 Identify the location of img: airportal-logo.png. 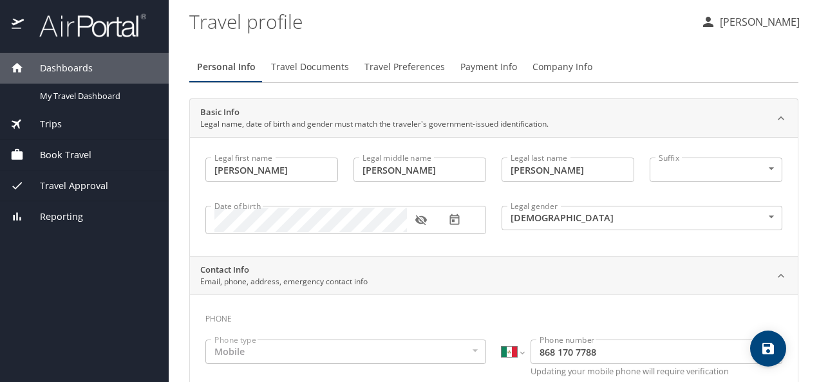
(86, 25).